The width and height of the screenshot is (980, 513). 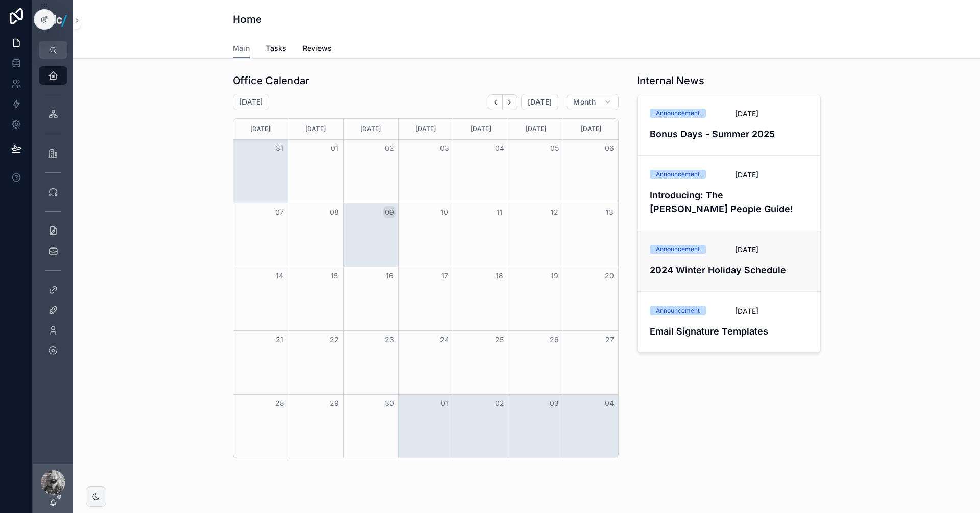 What do you see at coordinates (554, 149) in the screenshot?
I see `button: 05` at bounding box center [554, 149].